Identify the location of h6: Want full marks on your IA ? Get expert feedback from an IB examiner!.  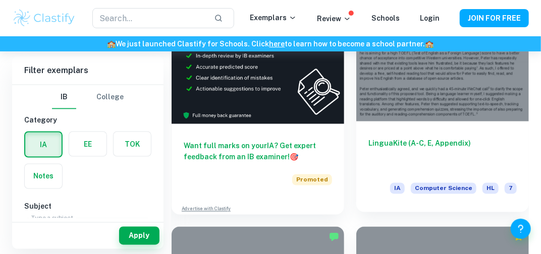
(258, 151).